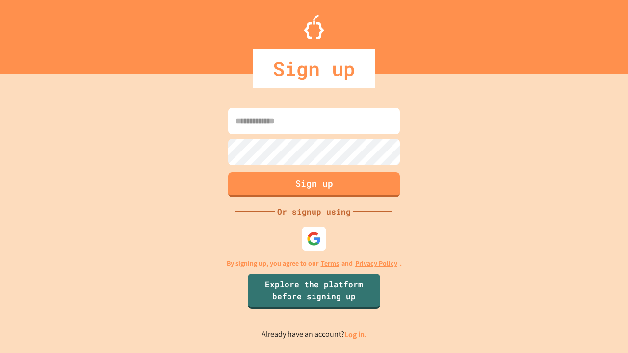  I want to click on div: Sign up, so click(314, 69).